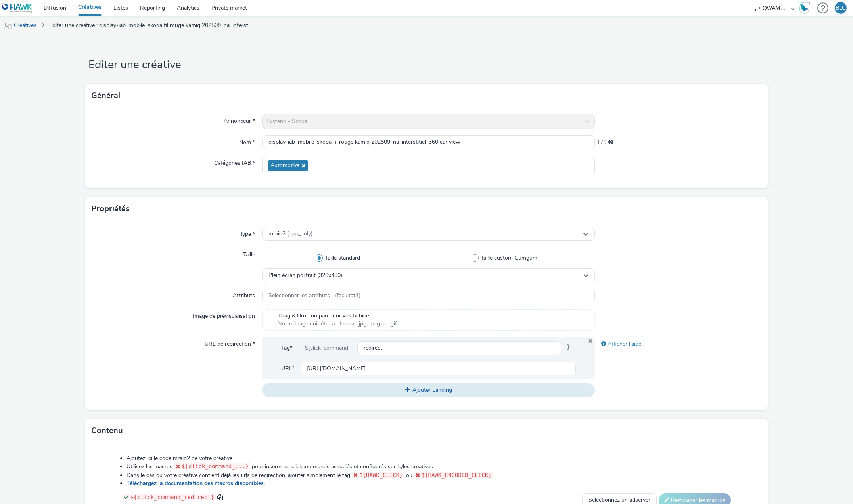 This screenshot has height=504, width=853. I want to click on a: Editer une créative : display-iab_mobile_skoda fil rouge kamiq 202509_na_interstitiel_360 car view, so click(152, 25).